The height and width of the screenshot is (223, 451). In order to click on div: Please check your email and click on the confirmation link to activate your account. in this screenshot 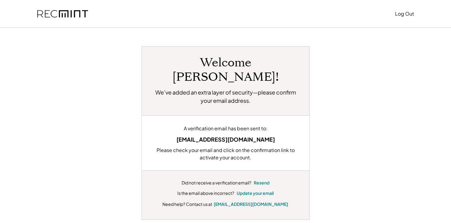, I will do `click(225, 154)`.